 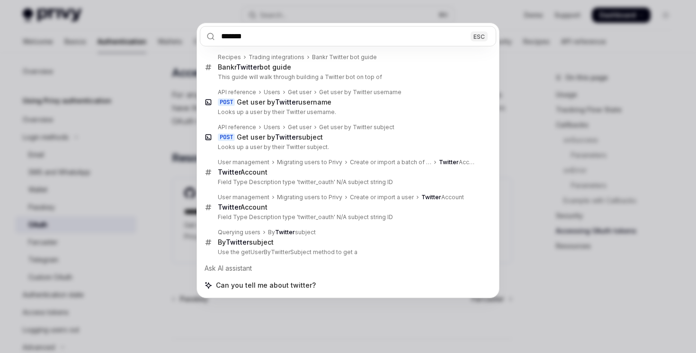 What do you see at coordinates (347, 252) in the screenshot?
I see `p: Use the getUserByTwitterSubject method to get a` at bounding box center [347, 252].